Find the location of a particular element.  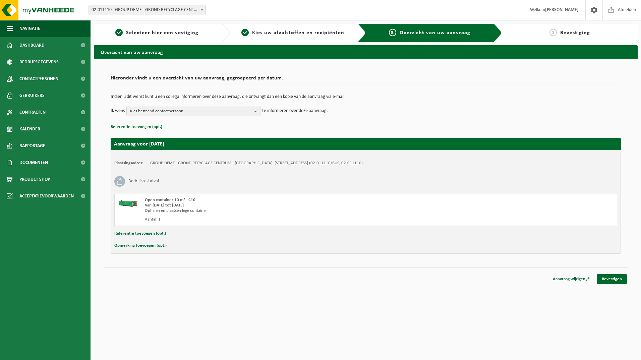

h2: Overzicht van uw aanvraag is located at coordinates (366, 52).